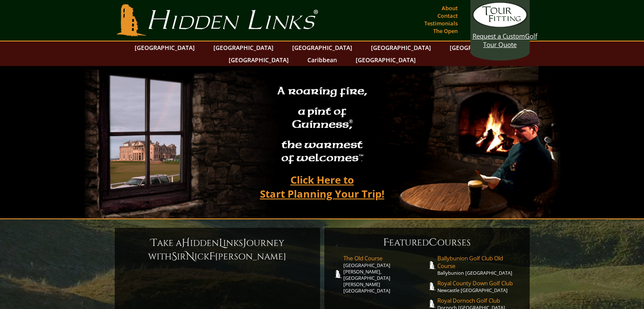  I want to click on span: Royal County Down Golf Club, so click(479, 283).